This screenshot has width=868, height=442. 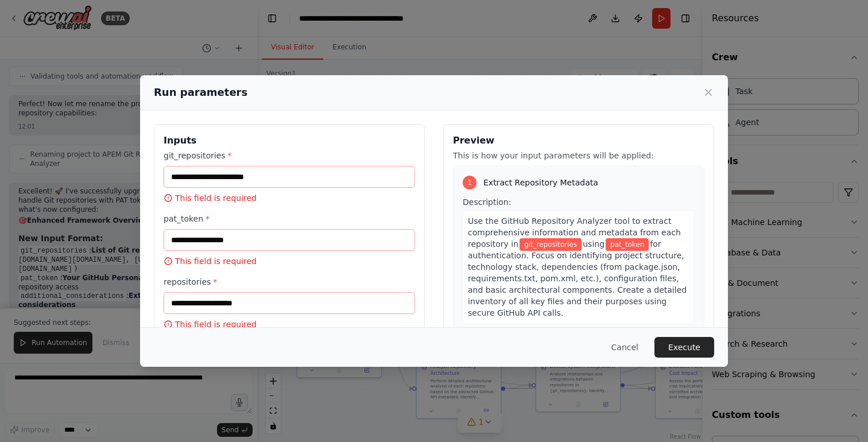 I want to click on h3: Preview, so click(x=579, y=141).